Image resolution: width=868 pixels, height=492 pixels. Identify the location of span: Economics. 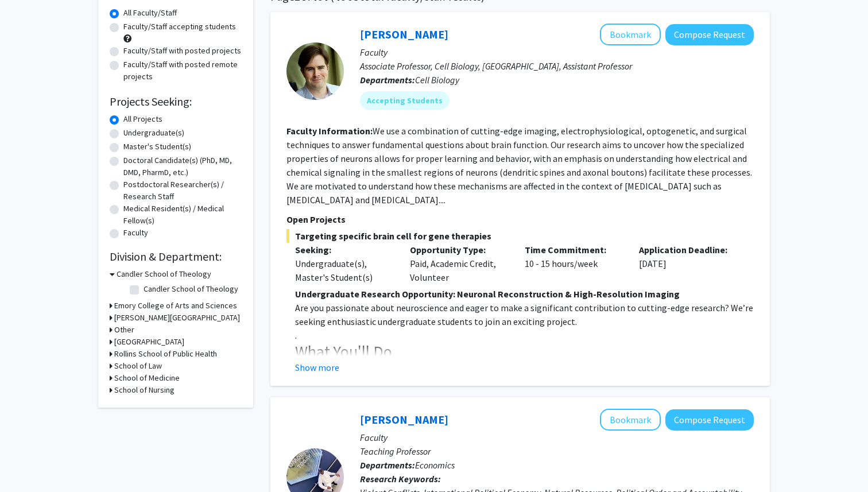
(435, 465).